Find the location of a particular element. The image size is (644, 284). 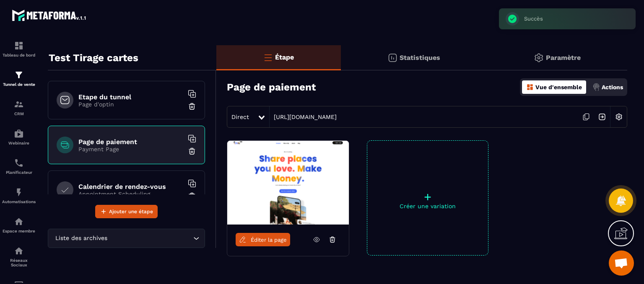

a: Ouvrir le chat is located at coordinates (621, 263).